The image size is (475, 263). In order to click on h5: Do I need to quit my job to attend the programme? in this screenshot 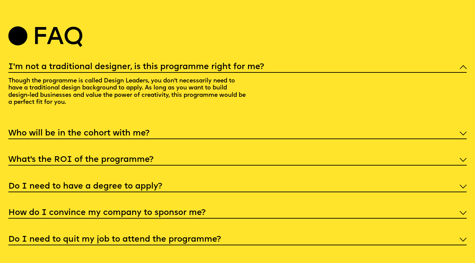, I will do `click(114, 240)`.